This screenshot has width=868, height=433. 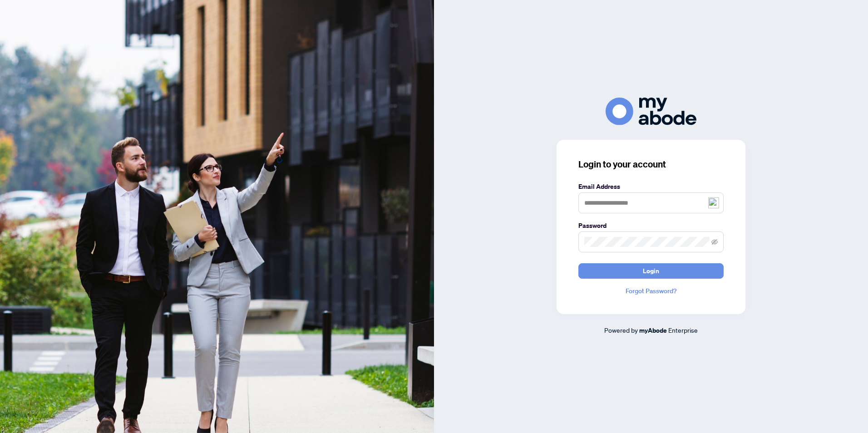 What do you see at coordinates (714, 242) in the screenshot?
I see `span: eye-invisible` at bounding box center [714, 242].